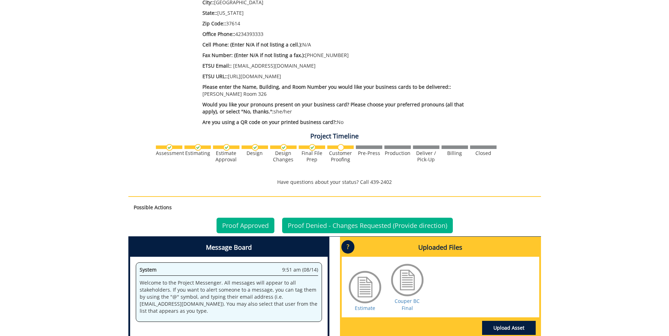 Image resolution: width=669 pixels, height=336 pixels. Describe the element at coordinates (440, 248) in the screenshot. I see `h4: Uploaded Files` at that location.